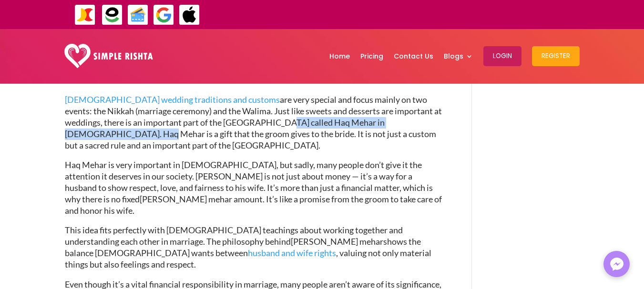  Describe the element at coordinates (414, 56) in the screenshot. I see `a: Contact Us` at that location.